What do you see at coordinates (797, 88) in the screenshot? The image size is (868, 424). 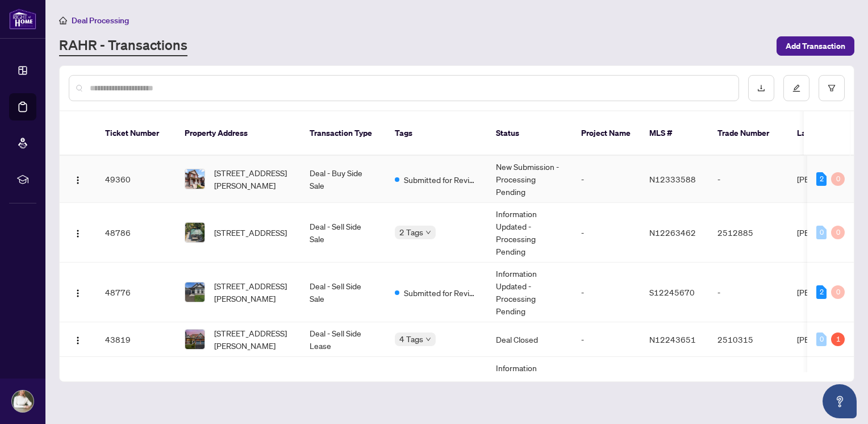 I see `span: edit` at bounding box center [797, 88].